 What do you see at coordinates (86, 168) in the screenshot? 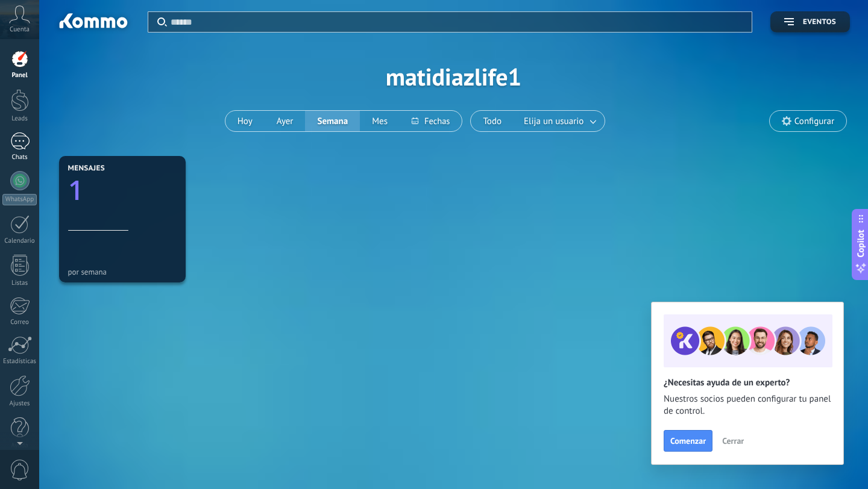
I see `span: mensajes` at bounding box center [86, 168].